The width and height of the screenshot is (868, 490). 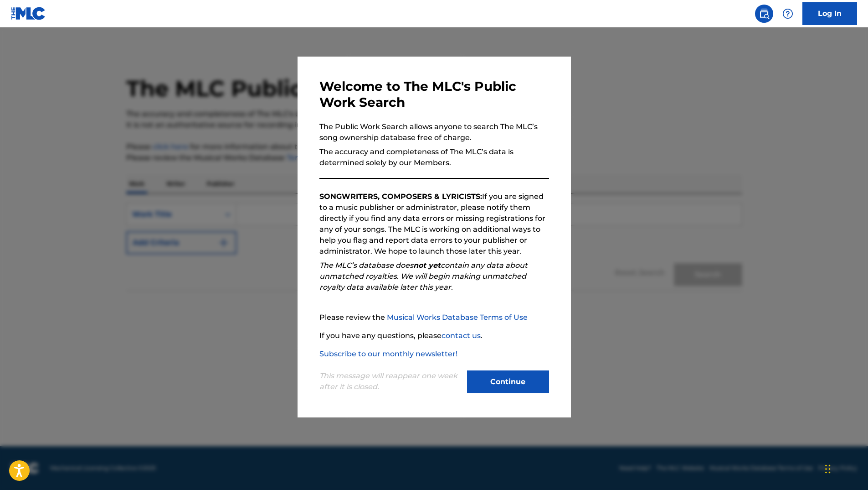 What do you see at coordinates (400, 196) in the screenshot?
I see `strong: SONGWRITERS, COMPOSERS & LYRICISTS:` at bounding box center [400, 196].